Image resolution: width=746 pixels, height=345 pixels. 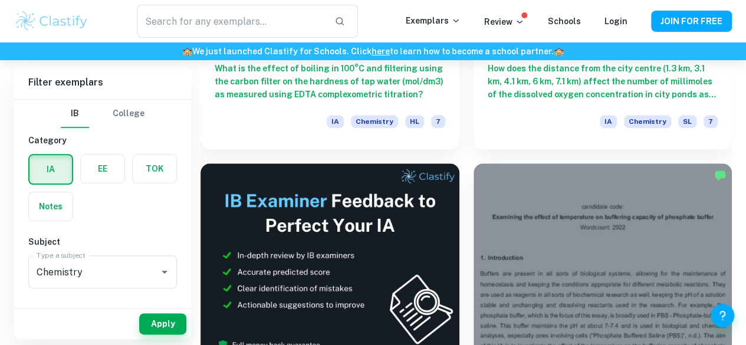 I want to click on span: SL, so click(x=687, y=121).